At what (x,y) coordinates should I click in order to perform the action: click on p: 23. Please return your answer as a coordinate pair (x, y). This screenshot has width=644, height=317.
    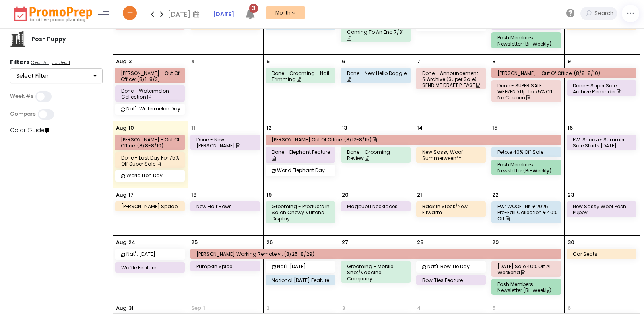
    Looking at the image, I should click on (570, 195).